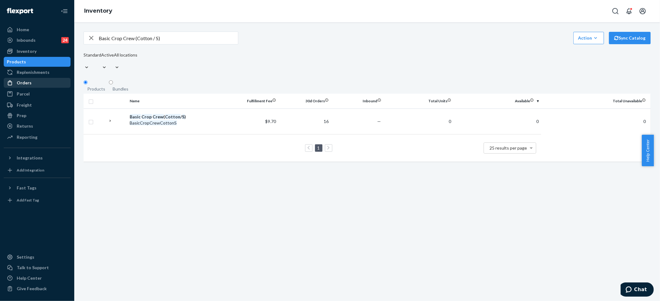 The height and width of the screenshot is (301, 660). I want to click on div: Talk to Support, so click(33, 268).